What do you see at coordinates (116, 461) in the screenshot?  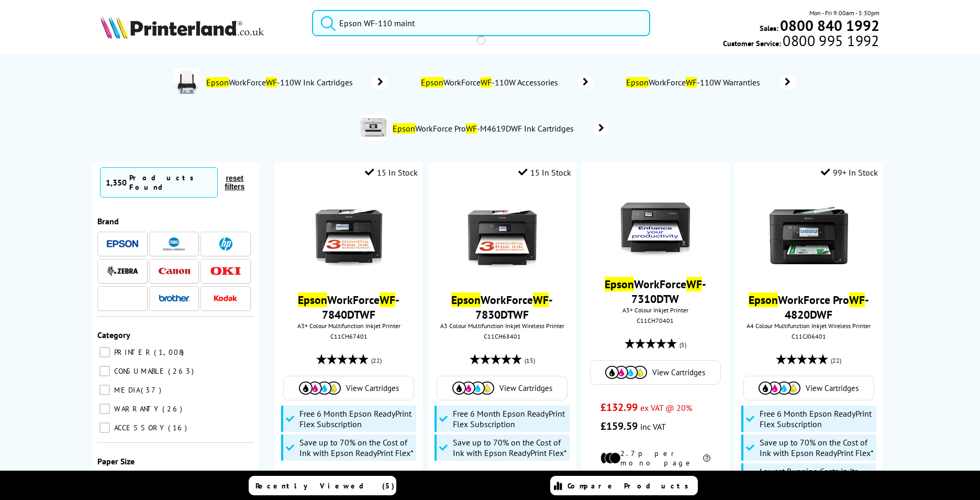 I see `span: Paper Size` at bounding box center [116, 461].